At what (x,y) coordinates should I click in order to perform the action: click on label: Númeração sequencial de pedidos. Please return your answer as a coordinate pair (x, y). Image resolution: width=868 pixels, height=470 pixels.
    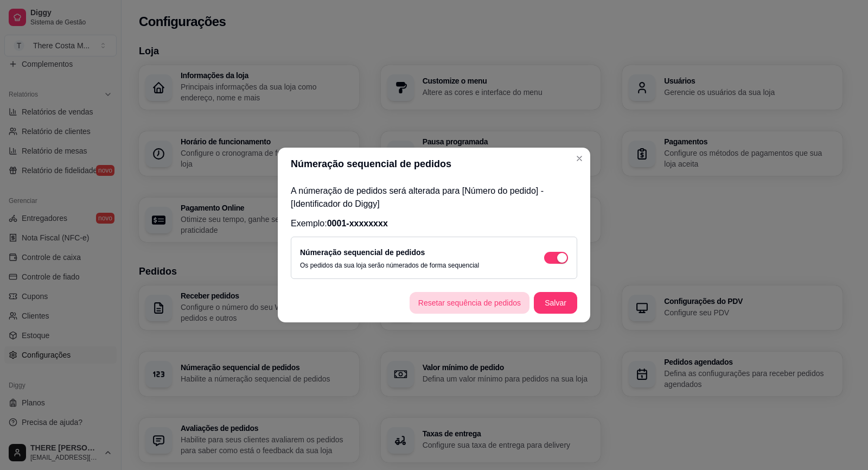
    Looking at the image, I should click on (362, 252).